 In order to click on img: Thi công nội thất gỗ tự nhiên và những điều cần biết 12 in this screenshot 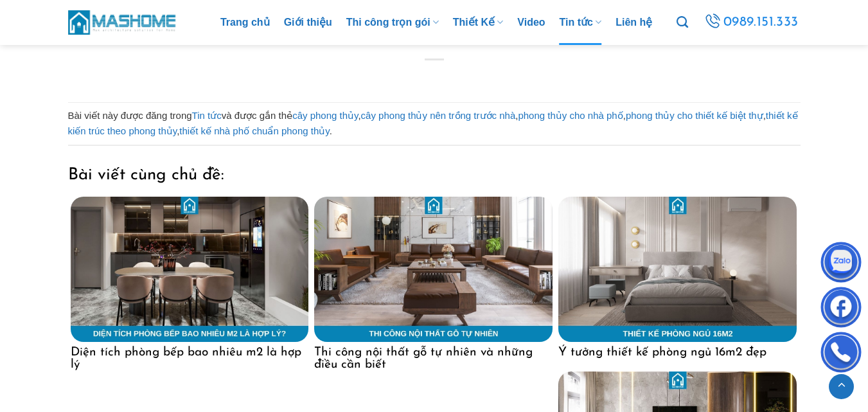, I will do `click(433, 269)`.